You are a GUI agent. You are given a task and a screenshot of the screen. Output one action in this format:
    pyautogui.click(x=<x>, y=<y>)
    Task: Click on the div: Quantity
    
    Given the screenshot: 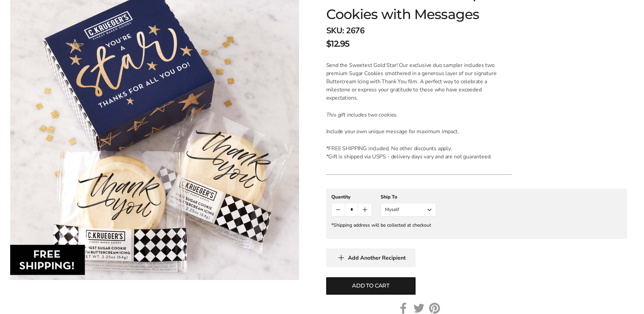 What is the action you would take?
    pyautogui.click(x=352, y=197)
    